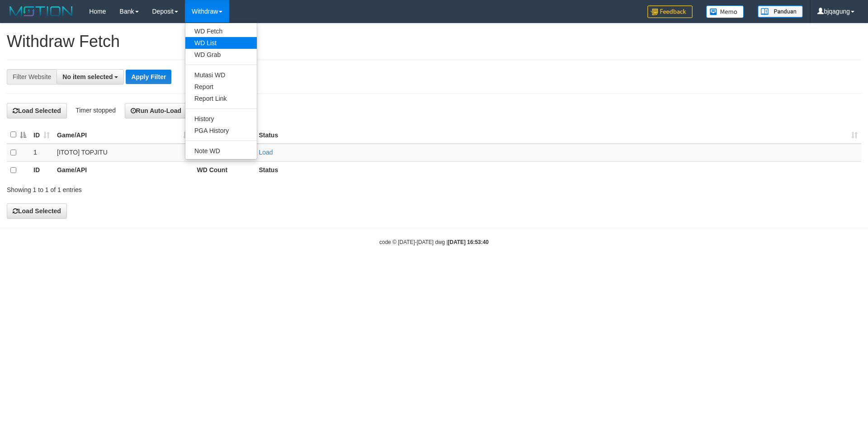 This screenshot has width=868, height=427. I want to click on button: Apply Filter, so click(148, 77).